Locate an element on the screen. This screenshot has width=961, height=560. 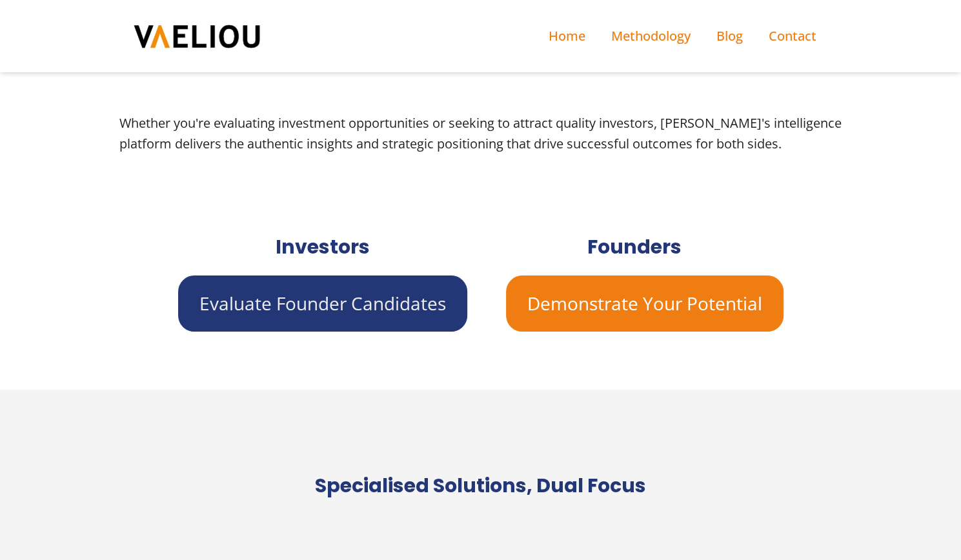
img: VAELIOU - boost your performance is located at coordinates (197, 36).